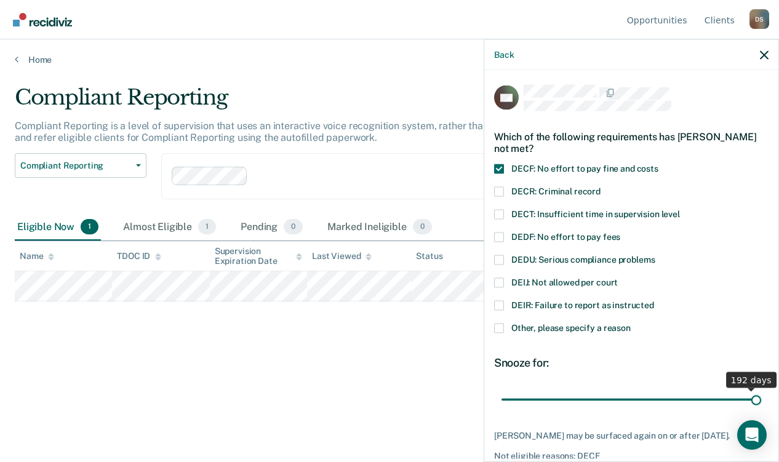 This screenshot has height=462, width=779. What do you see at coordinates (504, 54) in the screenshot?
I see `button: Back` at bounding box center [504, 54].